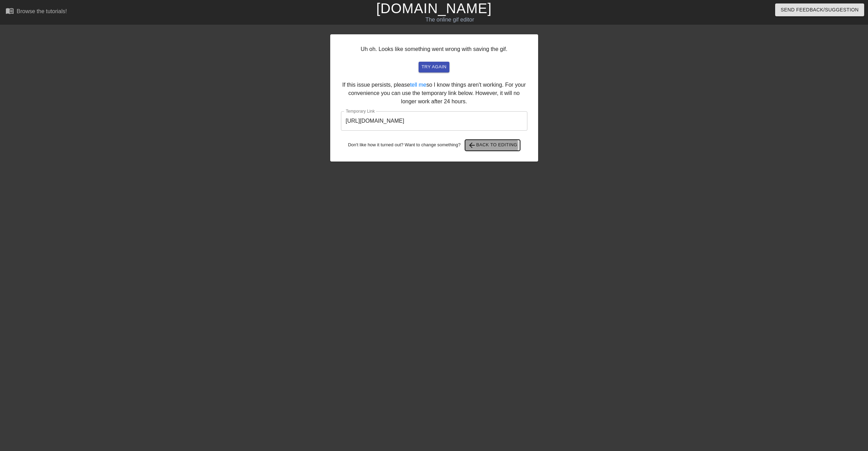 The height and width of the screenshot is (451, 868). Describe the element at coordinates (434, 67) in the screenshot. I see `button: try again` at that location.